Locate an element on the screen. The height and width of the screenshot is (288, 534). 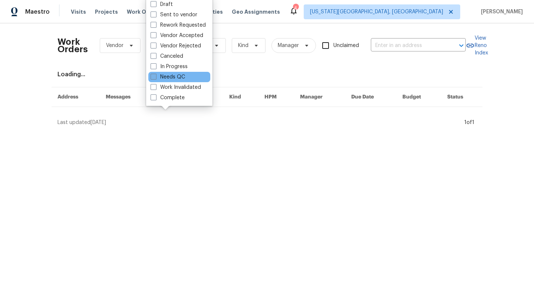
th: HPM is located at coordinates (276, 97).